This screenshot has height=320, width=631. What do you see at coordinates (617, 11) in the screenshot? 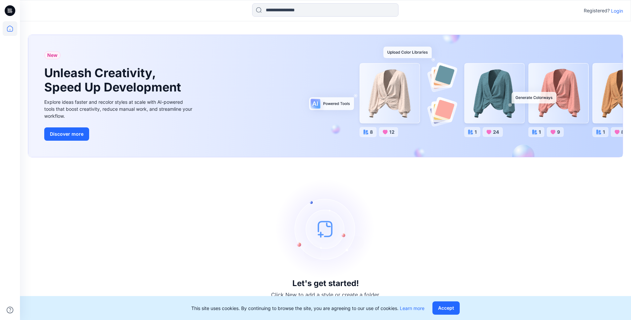
I see `p: Login` at bounding box center [617, 11].